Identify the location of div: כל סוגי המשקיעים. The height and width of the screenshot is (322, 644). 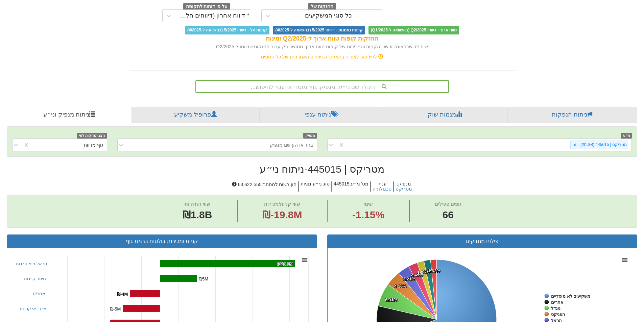
(328, 16).